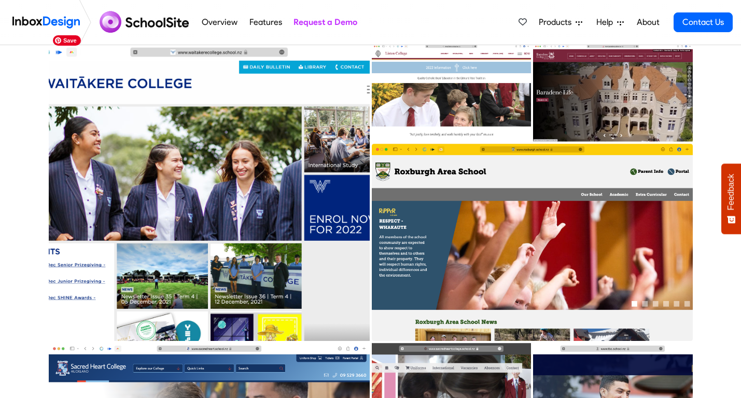 This screenshot has width=741, height=398. What do you see at coordinates (731, 192) in the screenshot?
I see `span: Feedback` at bounding box center [731, 192].